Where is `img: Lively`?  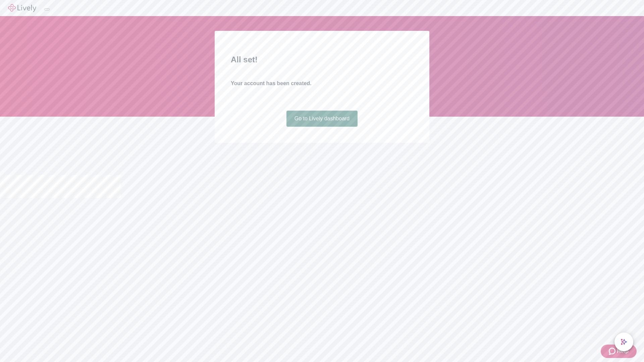 img: Lively is located at coordinates (22, 8).